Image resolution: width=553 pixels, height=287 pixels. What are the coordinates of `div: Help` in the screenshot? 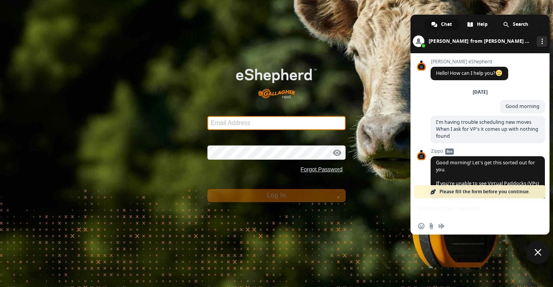 It's located at (478, 24).